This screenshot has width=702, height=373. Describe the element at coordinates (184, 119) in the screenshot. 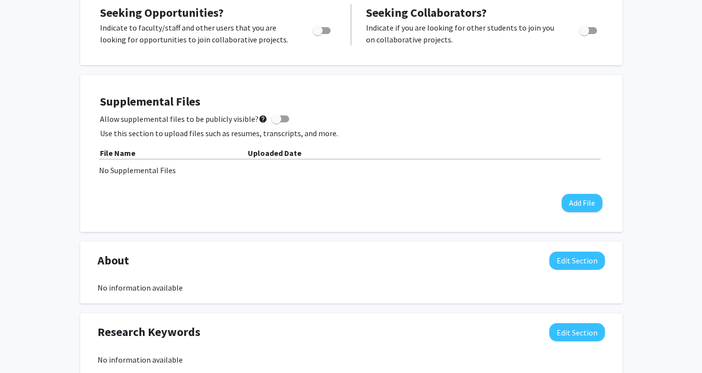

I see `span: Allow supplemental files to be publicly visible?` at that location.